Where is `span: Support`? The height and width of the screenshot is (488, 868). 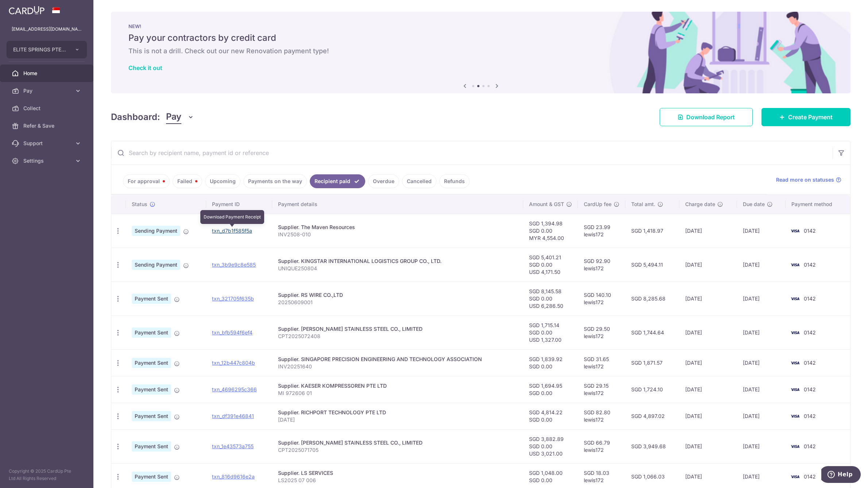
span: Support is located at coordinates (47, 143).